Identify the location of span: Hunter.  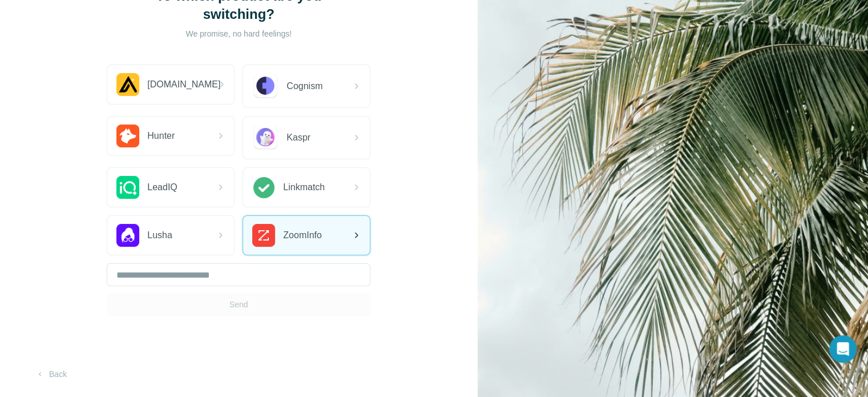
(161, 136).